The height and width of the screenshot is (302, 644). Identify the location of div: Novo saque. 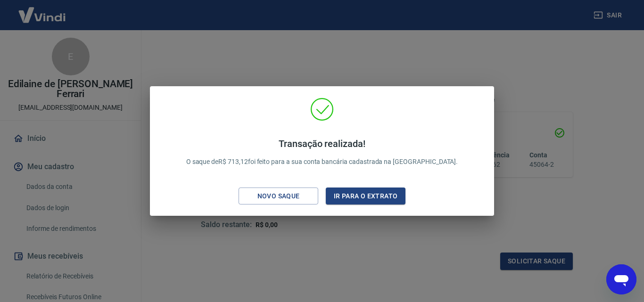
(279, 196).